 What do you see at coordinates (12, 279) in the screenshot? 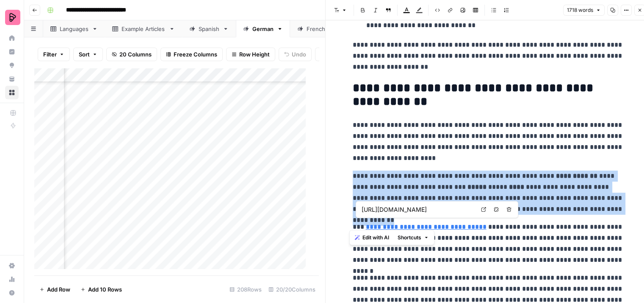
I see `a: Usage` at bounding box center [12, 279].